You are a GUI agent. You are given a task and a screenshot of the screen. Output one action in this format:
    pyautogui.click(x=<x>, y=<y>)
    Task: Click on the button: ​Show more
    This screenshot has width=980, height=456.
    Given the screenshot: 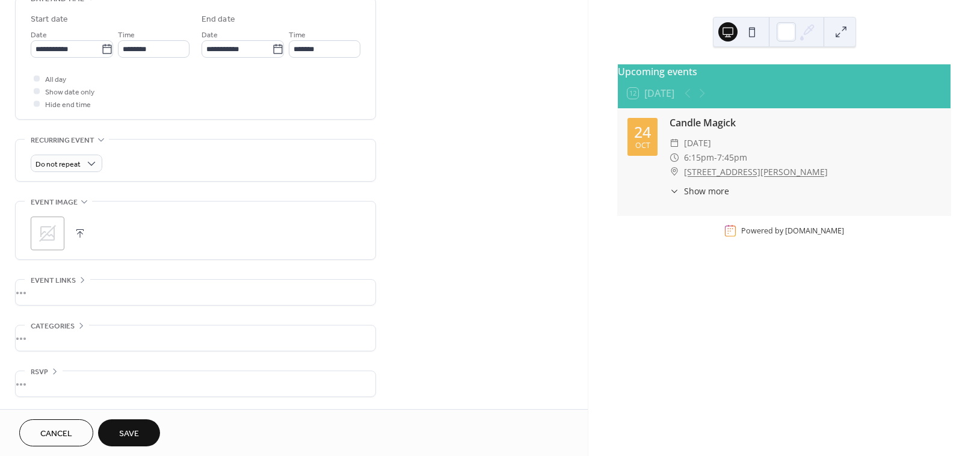 What is the action you would take?
    pyautogui.click(x=699, y=191)
    